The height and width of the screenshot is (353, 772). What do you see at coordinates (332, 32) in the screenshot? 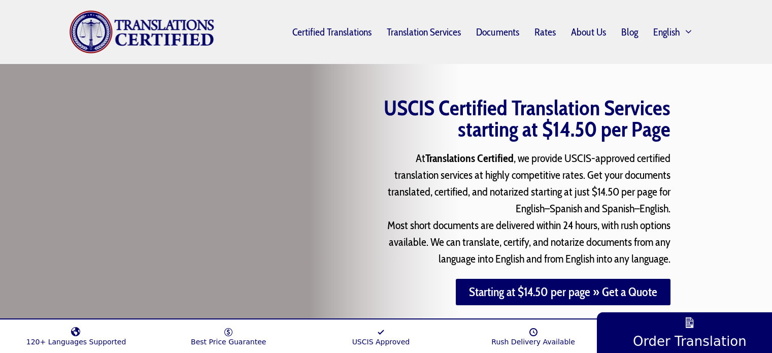
I see `a: Certified Translations` at bounding box center [332, 32].